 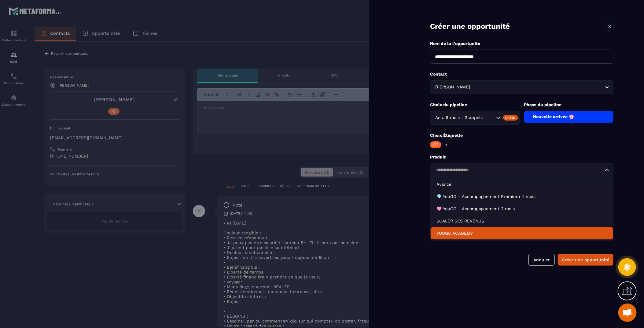 What do you see at coordinates (522, 158) in the screenshot?
I see `p: Produit` at bounding box center [522, 158].